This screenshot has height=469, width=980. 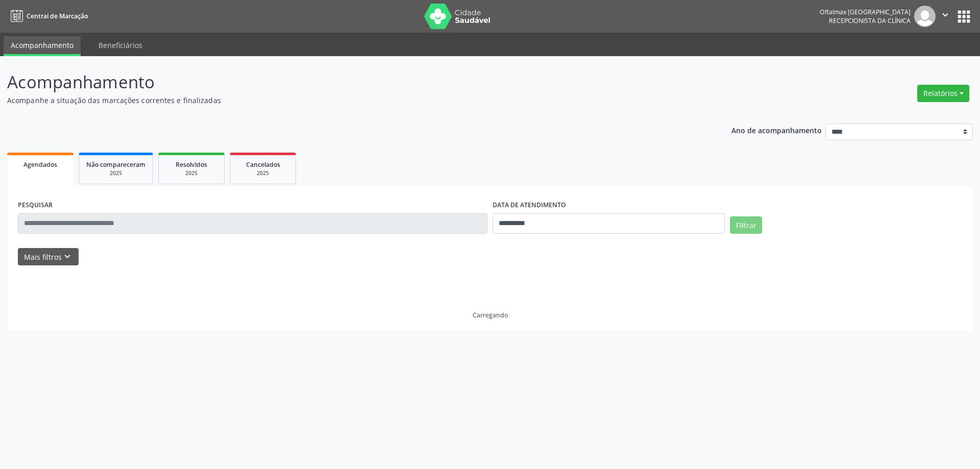 What do you see at coordinates (48, 257) in the screenshot?
I see `button: Mais filtroskeyboard_arrow_down` at bounding box center [48, 257].